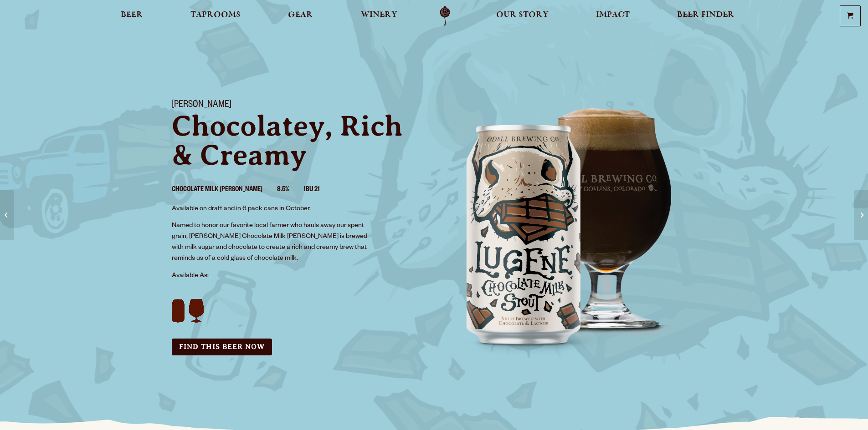 The height and width of the screenshot is (430, 868). What do you see at coordinates (445, 16) in the screenshot?
I see `a: Odell Home` at bounding box center [445, 16].